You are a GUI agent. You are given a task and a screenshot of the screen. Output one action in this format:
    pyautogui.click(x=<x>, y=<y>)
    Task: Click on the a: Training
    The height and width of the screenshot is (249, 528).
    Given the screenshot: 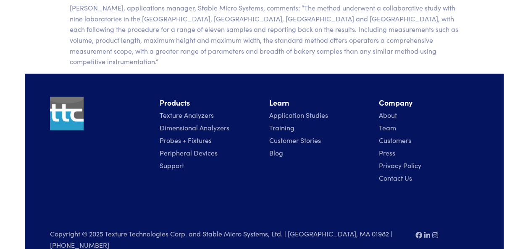 What is the action you would take?
    pyautogui.click(x=282, y=128)
    